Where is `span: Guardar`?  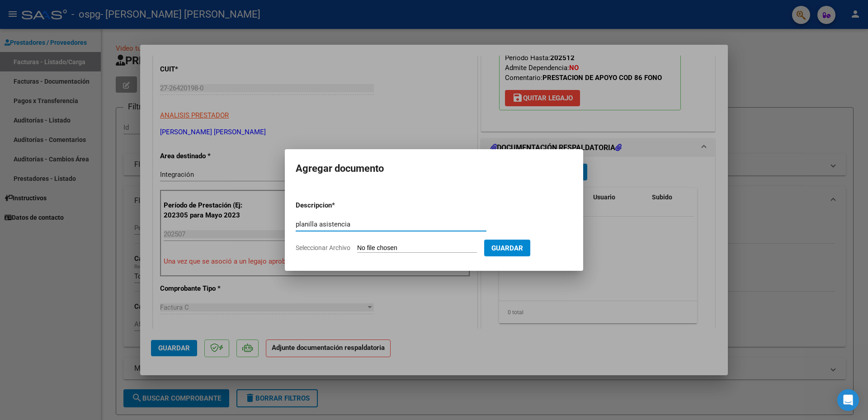
span: Guardar is located at coordinates (507, 248).